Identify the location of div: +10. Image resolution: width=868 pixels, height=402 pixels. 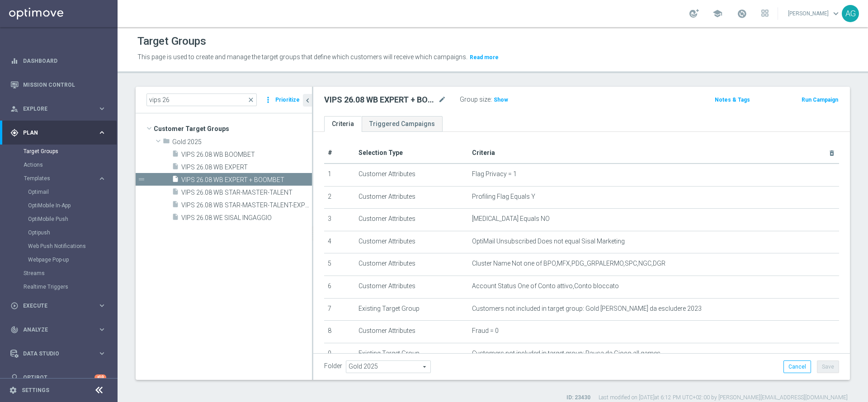
(100, 377).